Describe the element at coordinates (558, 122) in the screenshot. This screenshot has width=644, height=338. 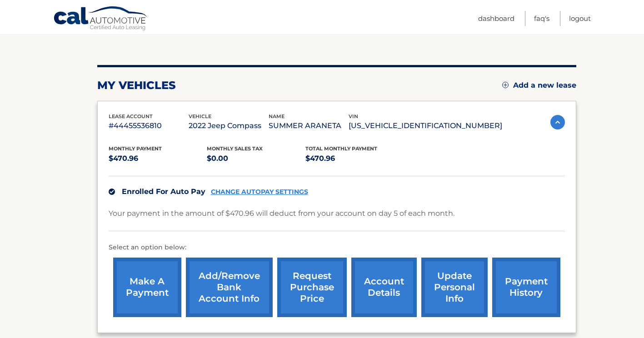
I see `img: accordion-active.svg` at that location.